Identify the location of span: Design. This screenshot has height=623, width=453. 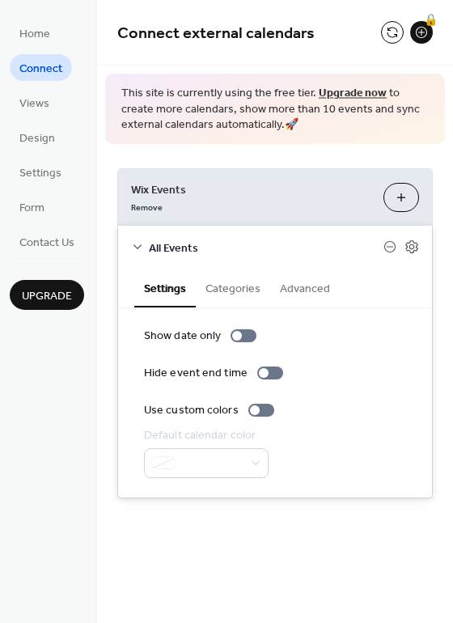
(37, 138).